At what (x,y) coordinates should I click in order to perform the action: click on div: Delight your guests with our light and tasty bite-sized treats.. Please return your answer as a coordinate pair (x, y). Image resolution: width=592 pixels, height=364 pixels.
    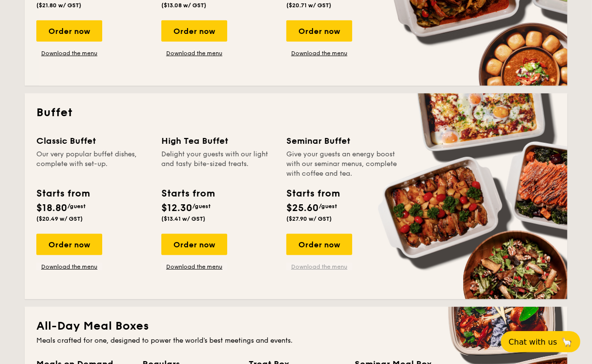
    Looking at the image, I should click on (218, 164).